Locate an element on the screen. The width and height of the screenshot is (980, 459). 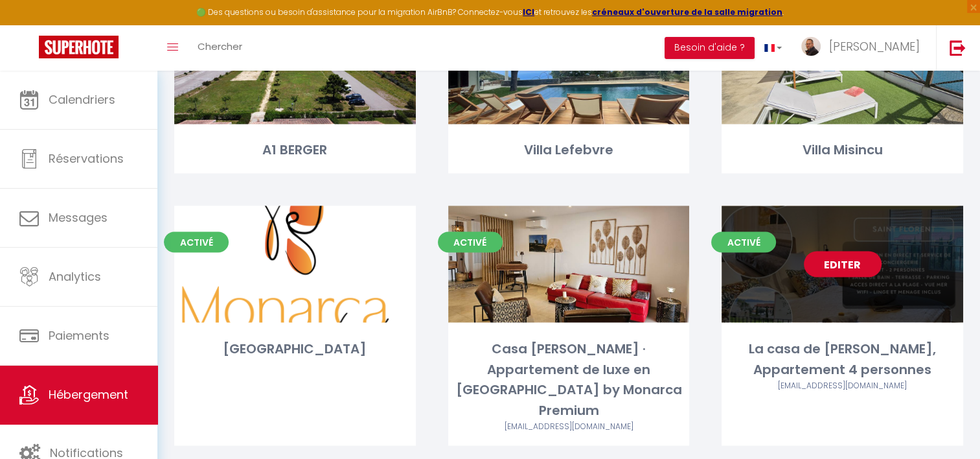
strong: ICI is located at coordinates (529, 11).